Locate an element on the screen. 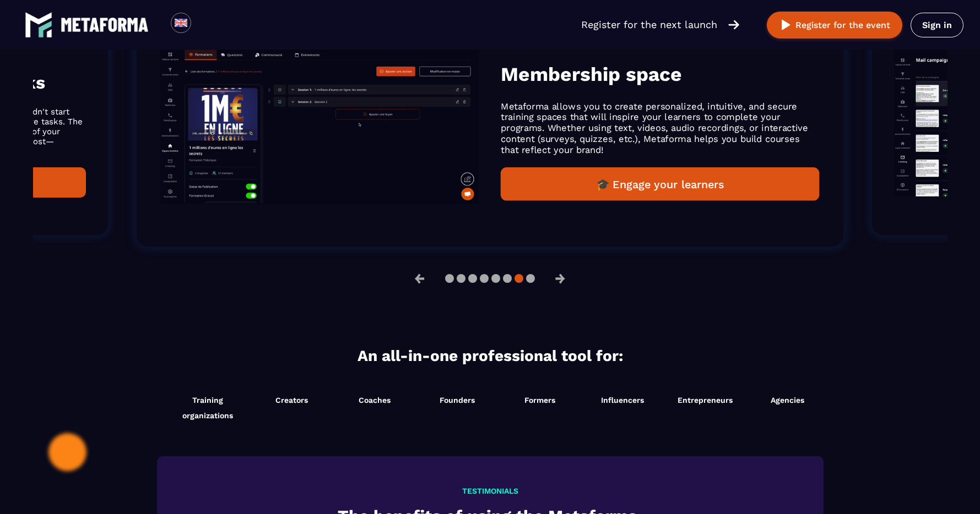 This screenshot has width=980, height=514. span: Influencers is located at coordinates (622, 400).